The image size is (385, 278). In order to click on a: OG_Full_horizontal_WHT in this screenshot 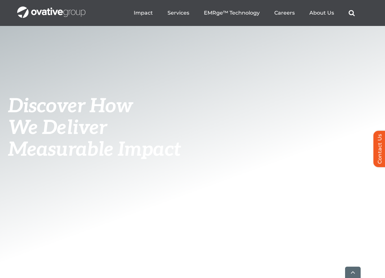, I will do `click(51, 9)`.